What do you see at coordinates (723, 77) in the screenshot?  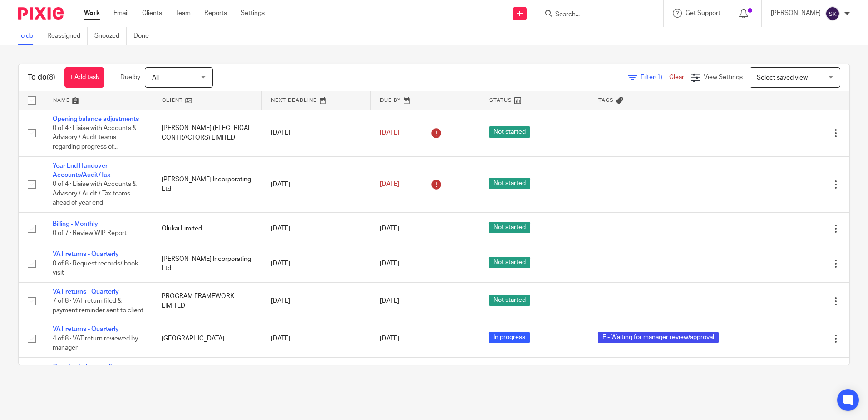 I see `span: View Settings` at bounding box center [723, 77].